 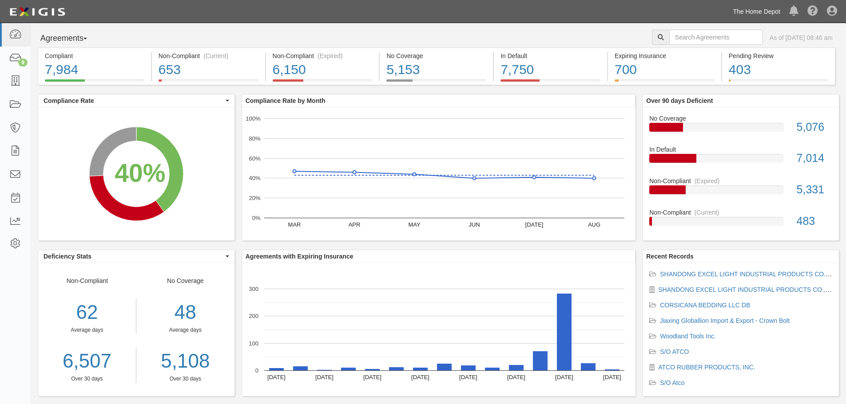 What do you see at coordinates (37, 12) in the screenshot?
I see `img: logo-5460c22ac91f19d4615b14bd174203de0afe785f0fc80cf4dbbc73dc1793850b.png` at bounding box center [37, 12].